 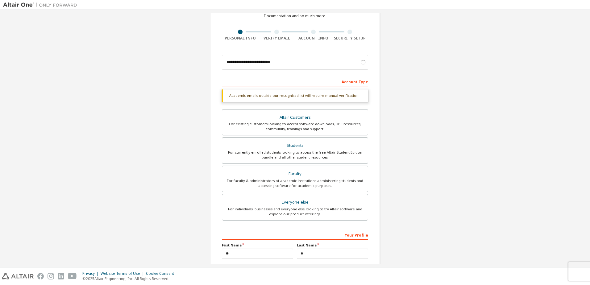 What do you see at coordinates (295, 265) in the screenshot?
I see `label: Job Title` at bounding box center [295, 265].